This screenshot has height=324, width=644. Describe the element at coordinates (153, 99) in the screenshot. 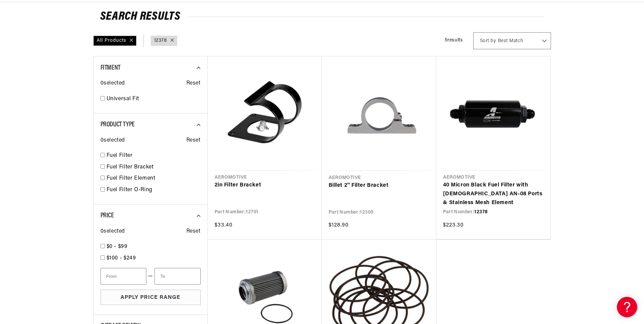

I see `a: Universal Fit` at that location.